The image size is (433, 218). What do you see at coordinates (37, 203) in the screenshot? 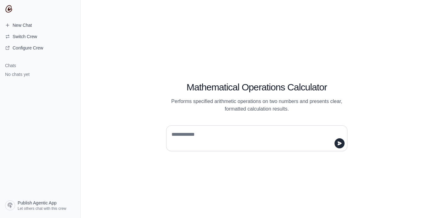
I see `span: Publish Agentic App` at bounding box center [37, 203].